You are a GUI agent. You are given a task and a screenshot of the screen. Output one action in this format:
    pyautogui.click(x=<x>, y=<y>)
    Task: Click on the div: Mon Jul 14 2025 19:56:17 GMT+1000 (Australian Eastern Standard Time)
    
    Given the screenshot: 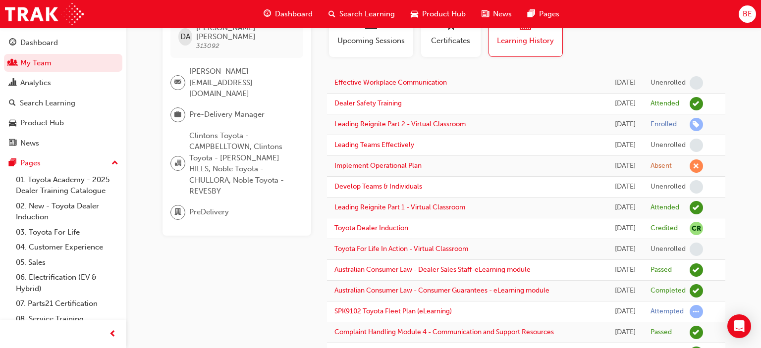 What is the action you would take?
    pyautogui.click(x=625, y=187)
    